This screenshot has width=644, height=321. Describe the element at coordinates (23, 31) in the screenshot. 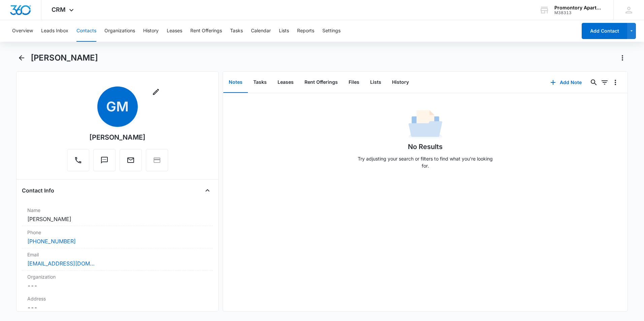

I see `button: Overview` at that location.